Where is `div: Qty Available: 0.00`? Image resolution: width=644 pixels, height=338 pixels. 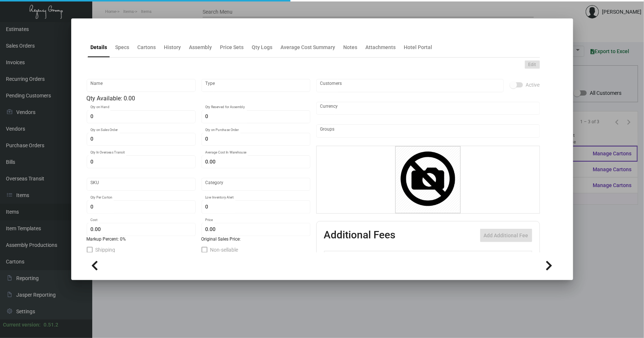
div: Qty Available: 0.00 is located at coordinates (199, 98).